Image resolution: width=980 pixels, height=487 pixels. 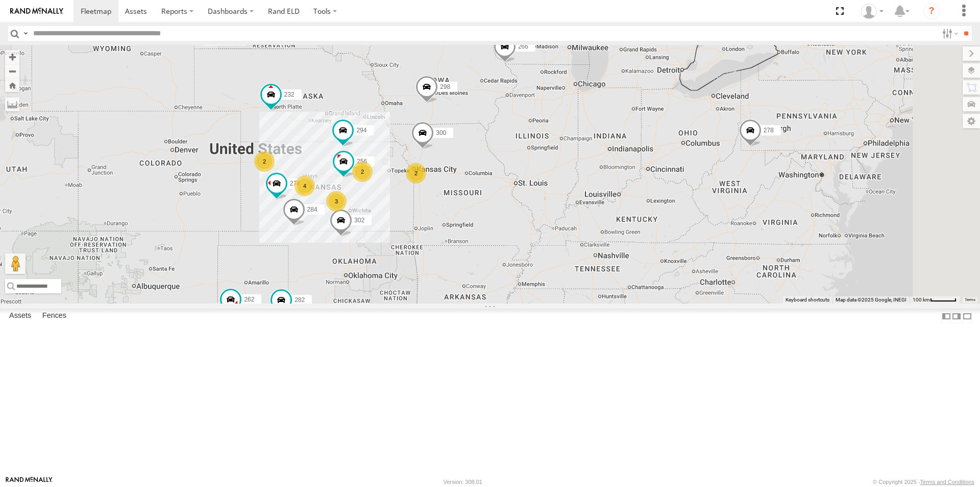 I want to click on div: 3, so click(x=337, y=201).